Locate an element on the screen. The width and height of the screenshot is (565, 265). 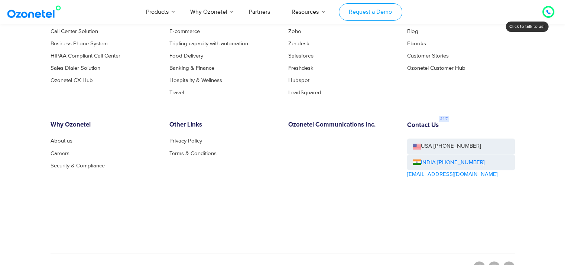
a: Sales Dialer Solution is located at coordinates (75, 68).